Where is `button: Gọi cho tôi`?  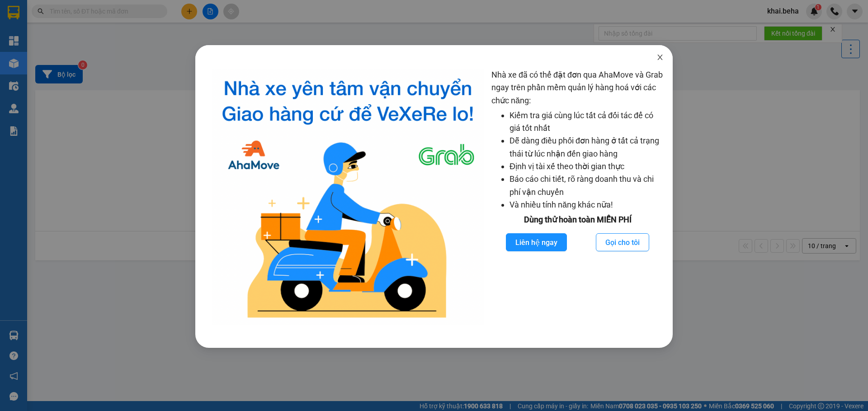 button: Gọi cho tôi is located at coordinates (623, 242).